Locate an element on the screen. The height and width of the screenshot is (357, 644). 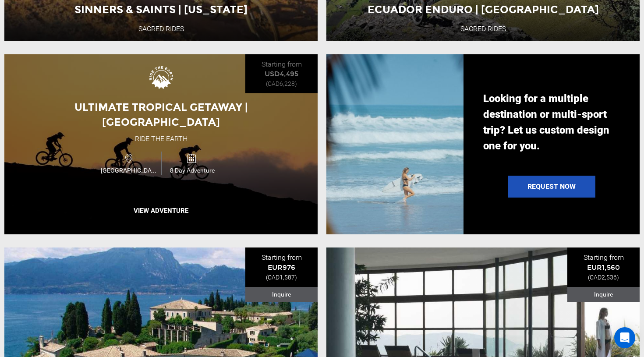
p: Looking for a multiple destination or multi-sport trip? Let us custom design one for you. is located at coordinates (552, 122).